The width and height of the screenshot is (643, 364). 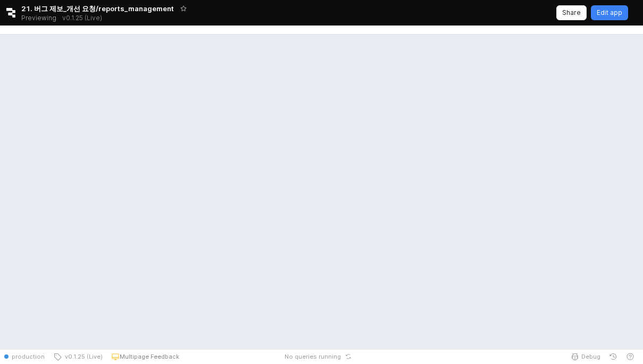 What do you see at coordinates (149, 357) in the screenshot?
I see `p: Multipage Feedback` at bounding box center [149, 357].